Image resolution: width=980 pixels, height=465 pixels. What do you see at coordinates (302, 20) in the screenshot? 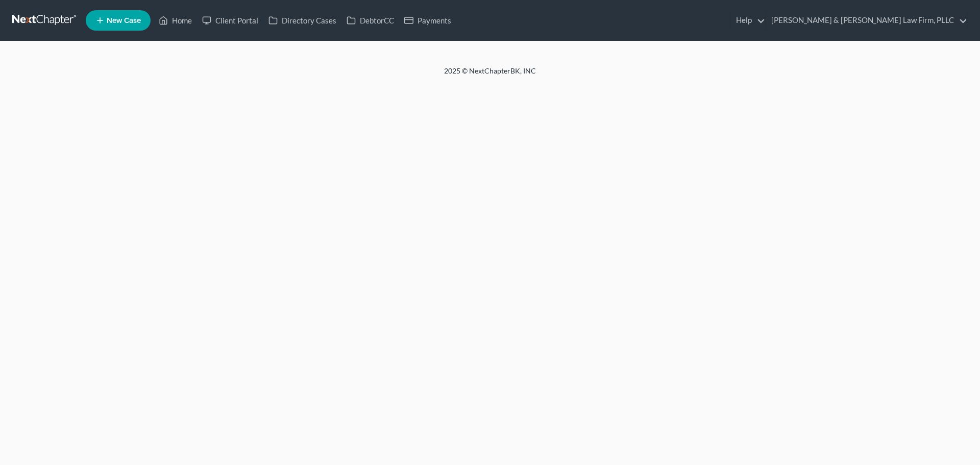
I see `a: Directory Cases` at bounding box center [302, 20].